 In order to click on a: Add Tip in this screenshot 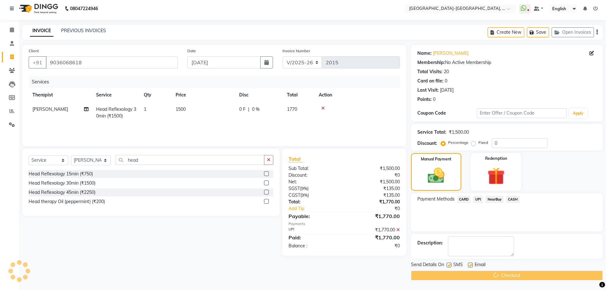, I will do `click(319, 208)`.